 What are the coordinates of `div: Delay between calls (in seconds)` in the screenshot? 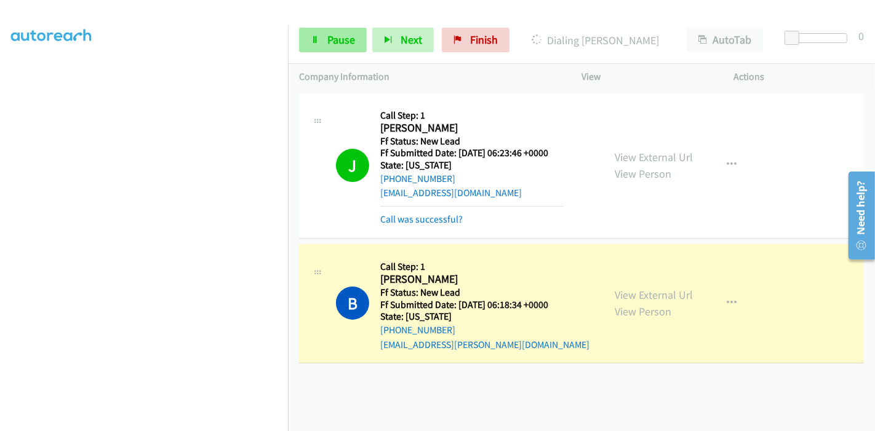 It's located at (819, 38).